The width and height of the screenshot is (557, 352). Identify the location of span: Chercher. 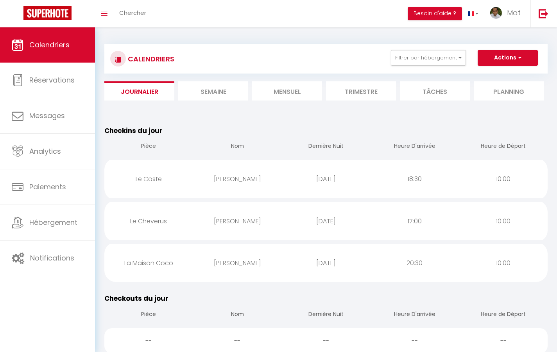
(133, 13).